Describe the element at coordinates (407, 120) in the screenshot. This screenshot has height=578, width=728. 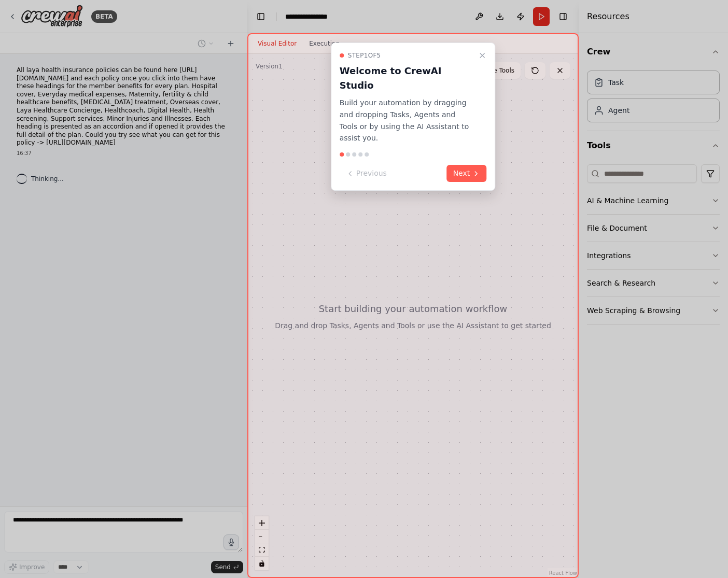
I see `p: Build your automation by dragging and dropping Tasks, Agents and Tools or by using the AI Assista...` at that location.